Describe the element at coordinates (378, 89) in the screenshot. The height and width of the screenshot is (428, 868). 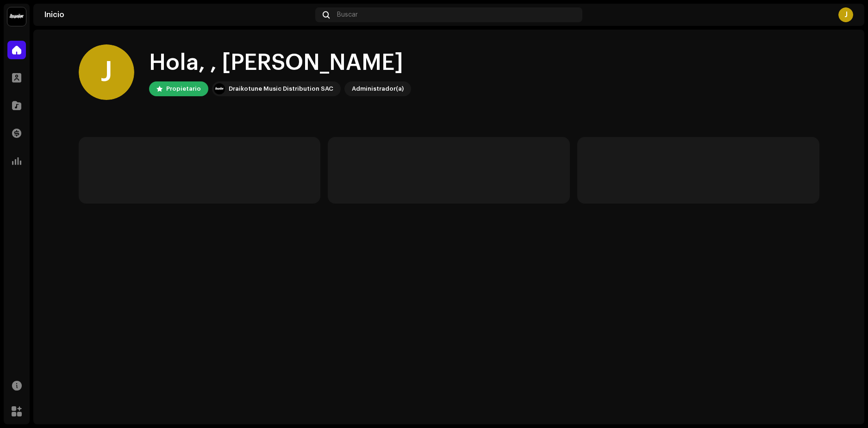
I see `div: Administrador(a)` at that location.